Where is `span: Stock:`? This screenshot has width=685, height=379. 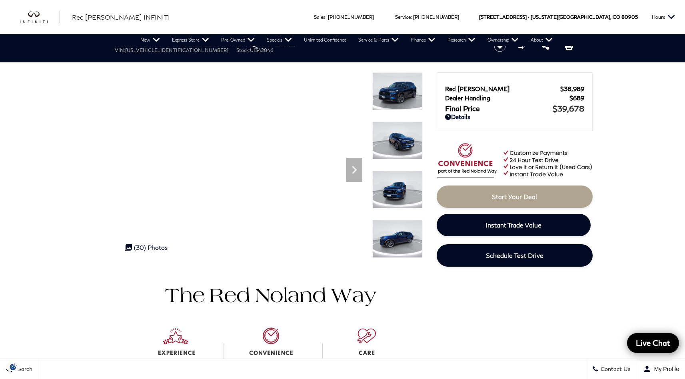 span: Stock: is located at coordinates (243, 50).